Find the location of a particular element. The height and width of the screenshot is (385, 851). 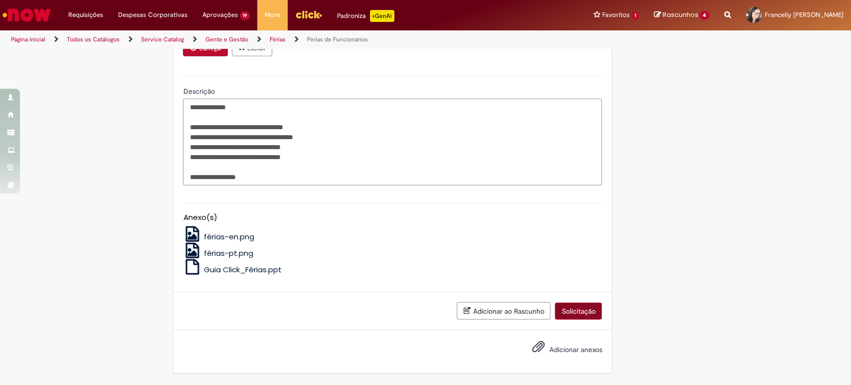

span: Guia Click_Férias.ppt is located at coordinates (243, 269).